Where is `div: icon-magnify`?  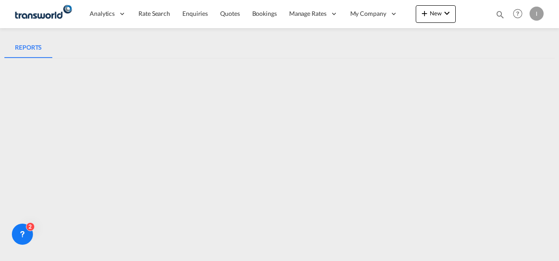 div: icon-magnify is located at coordinates (500, 16).